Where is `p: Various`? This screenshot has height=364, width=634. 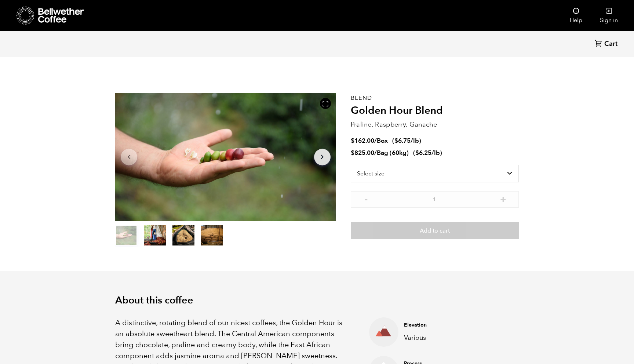 p: Various is located at coordinates (456, 337).